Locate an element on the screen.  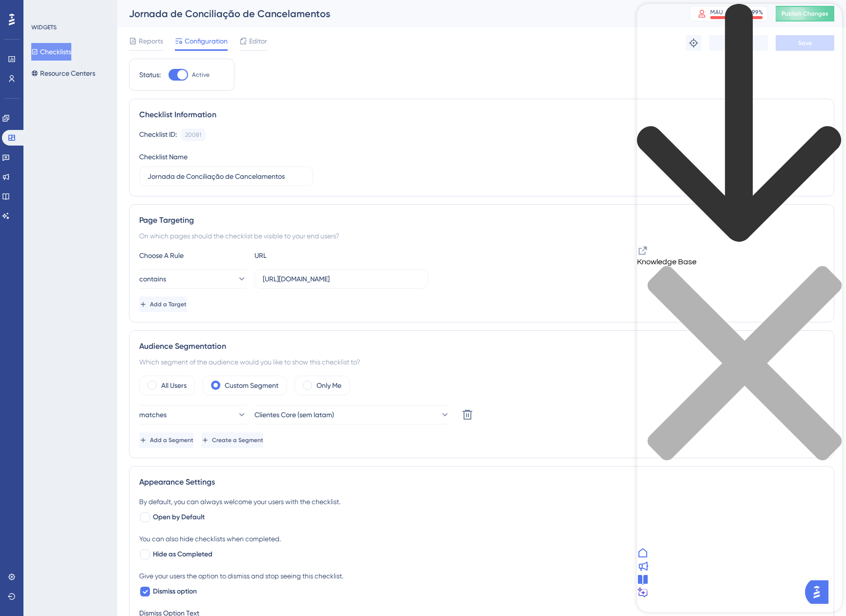
div: By default, you can always welcome your users with the checklist. is located at coordinates (482, 502).